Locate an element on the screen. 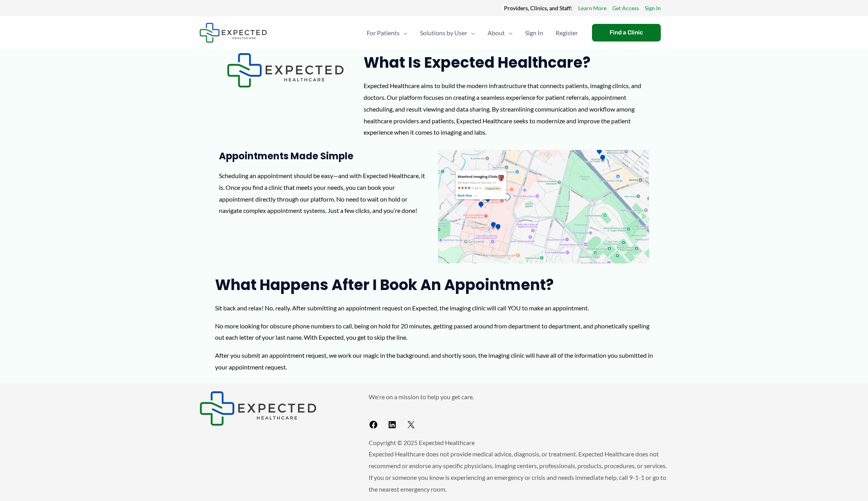  div: Expected Healthcare aims to build the modern infrastructure that connects patients, imaging clini... is located at coordinates (508, 109).